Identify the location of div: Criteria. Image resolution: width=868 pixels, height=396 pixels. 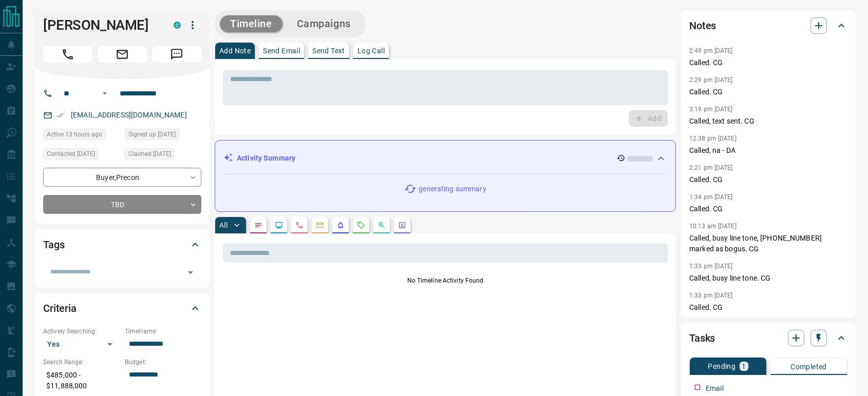
(122, 309).